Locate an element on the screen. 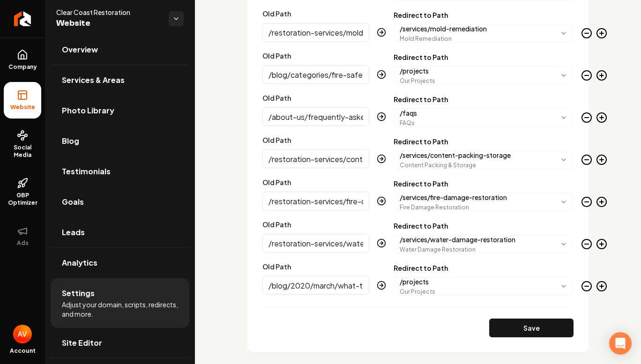 Image resolution: width=641 pixels, height=364 pixels. a: Goals is located at coordinates (120, 202).